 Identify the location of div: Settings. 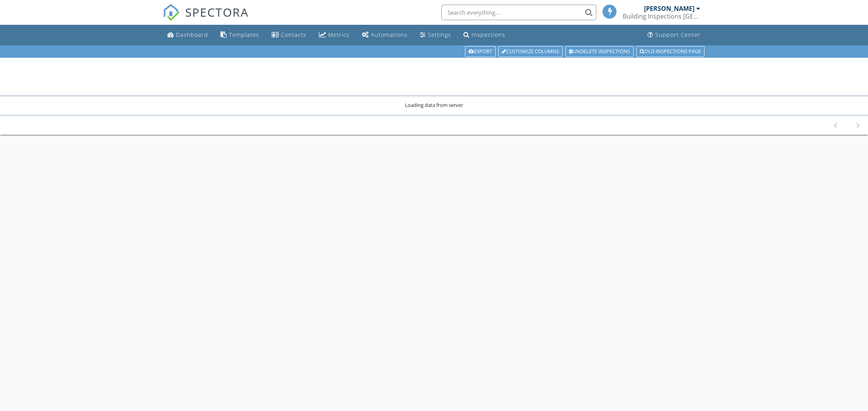
(439, 34).